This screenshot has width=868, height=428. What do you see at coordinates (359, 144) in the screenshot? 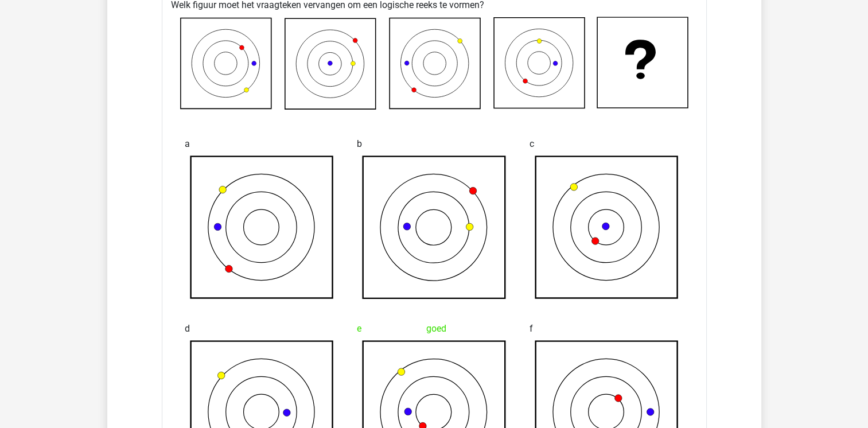
I see `span: b` at bounding box center [359, 144].